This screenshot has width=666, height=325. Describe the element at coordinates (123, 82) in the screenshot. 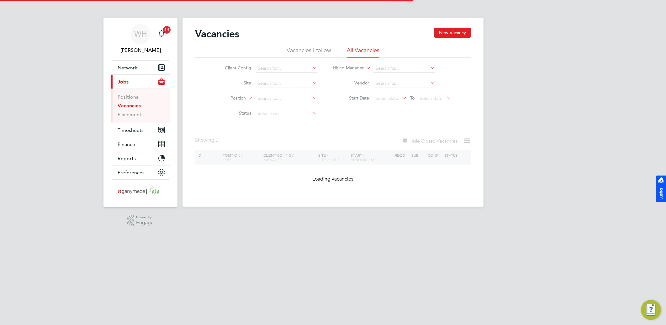

I see `span: Jobs` at that location.